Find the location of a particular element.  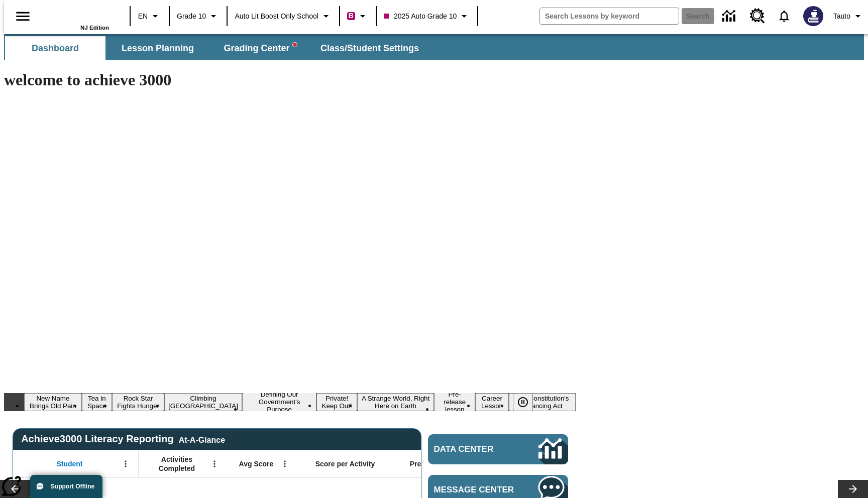

span: Dashboard is located at coordinates (55, 48).